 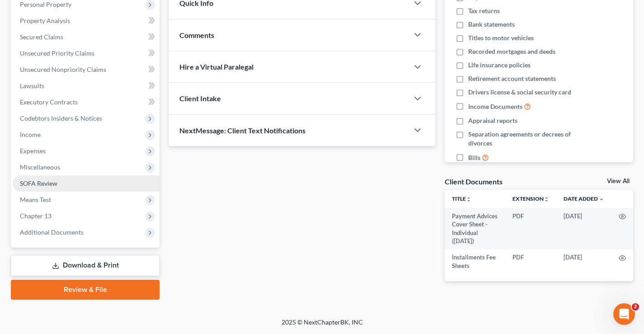 What do you see at coordinates (86, 184) in the screenshot?
I see `a: SOFA Review` at bounding box center [86, 184].